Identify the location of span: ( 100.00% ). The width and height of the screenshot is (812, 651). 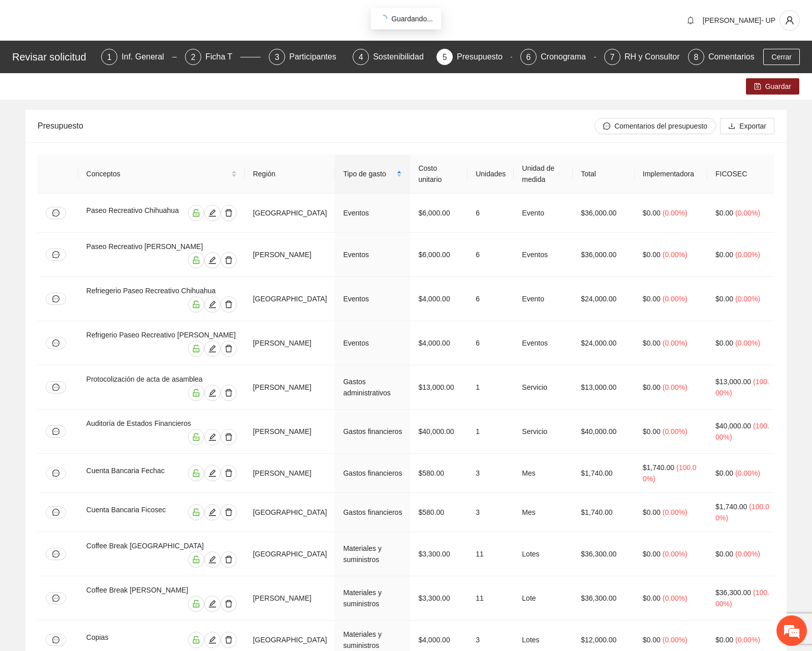
(742, 512).